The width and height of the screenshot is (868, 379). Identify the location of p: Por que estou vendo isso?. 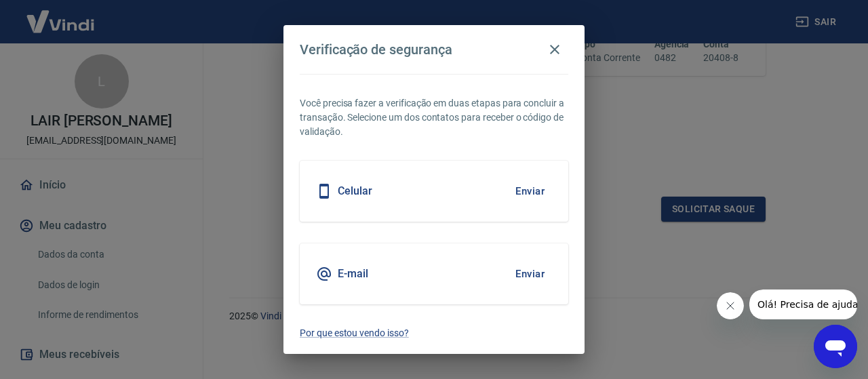
(434, 332).